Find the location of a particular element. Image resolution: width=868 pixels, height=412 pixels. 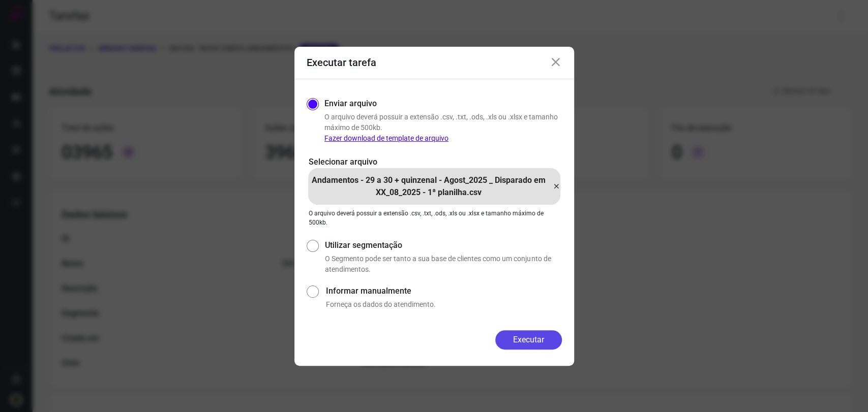

label: Enviar arquivo is located at coordinates (350, 104).